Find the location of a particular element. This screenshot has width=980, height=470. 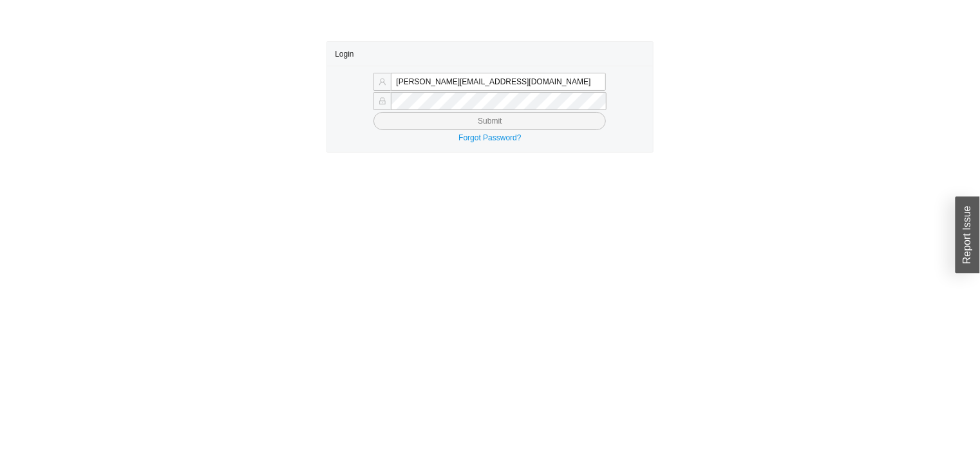

button: Submit is located at coordinates (489, 121).